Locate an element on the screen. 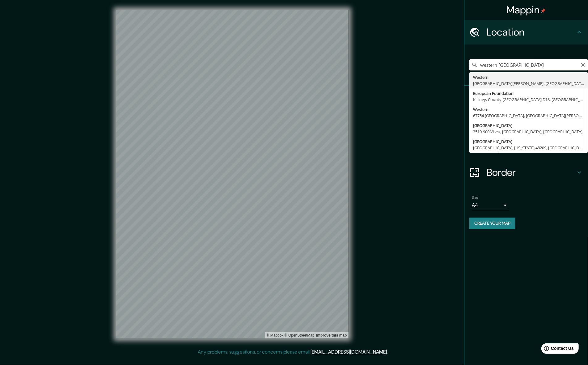  h4: Mappin is located at coordinates (526, 10).